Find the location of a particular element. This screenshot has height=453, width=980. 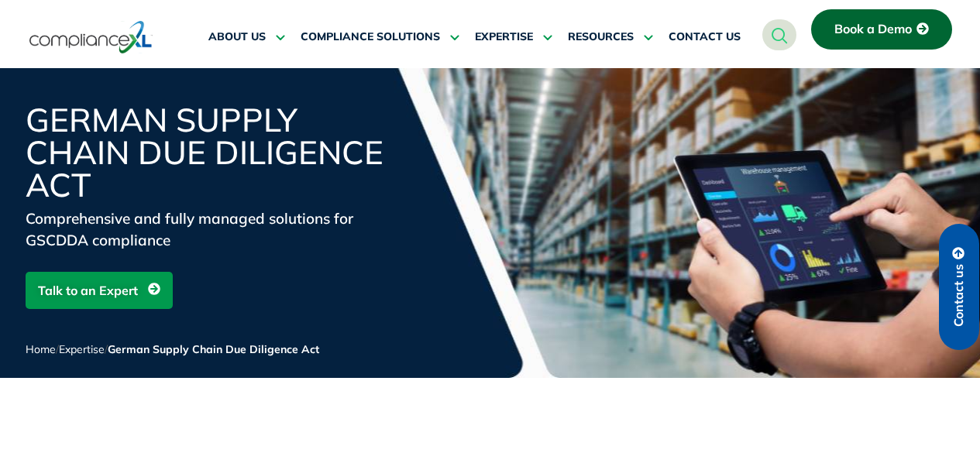

a: EXPERTISE is located at coordinates (514, 37).